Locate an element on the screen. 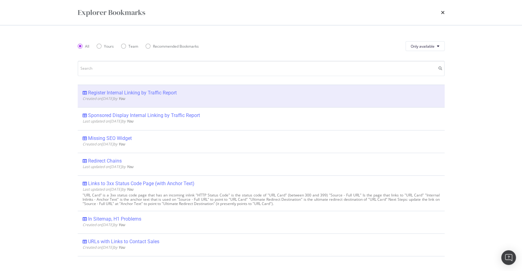 The image size is (522, 271). div: "URL Card" is a 3xx status code page that has an incoming inlink "HTTP Status Code" is the status... is located at coordinates (261, 200).